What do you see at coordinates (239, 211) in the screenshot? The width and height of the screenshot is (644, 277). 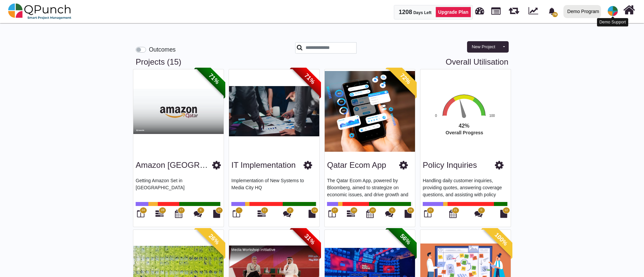 I see `span: 7` at bounding box center [239, 211].